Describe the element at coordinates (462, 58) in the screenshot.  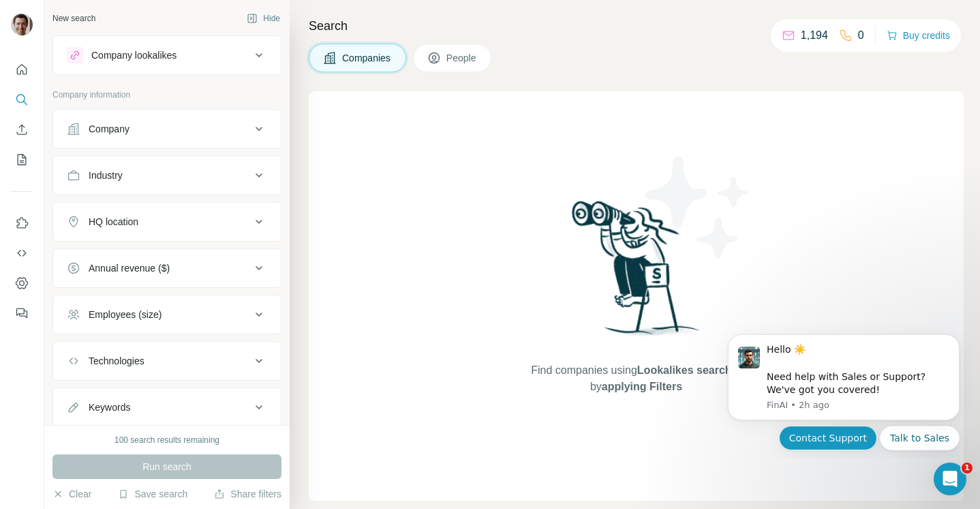
I see `span: People` at that location.